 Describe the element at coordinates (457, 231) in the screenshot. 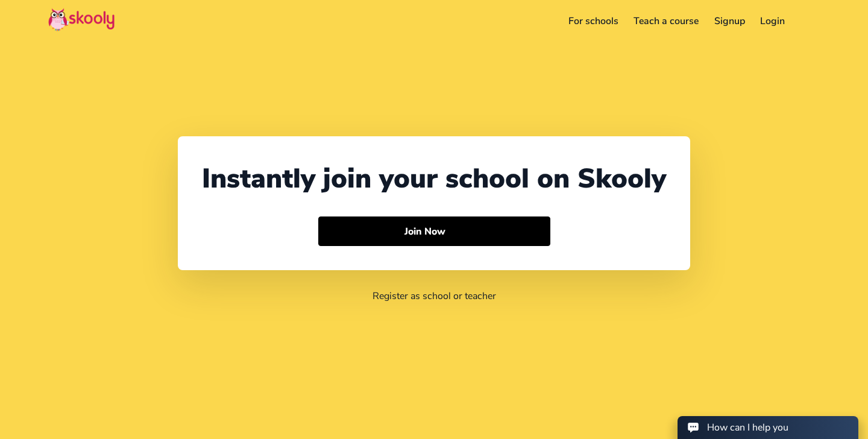

I see `ion-icon: arrow forward outline` at that location.